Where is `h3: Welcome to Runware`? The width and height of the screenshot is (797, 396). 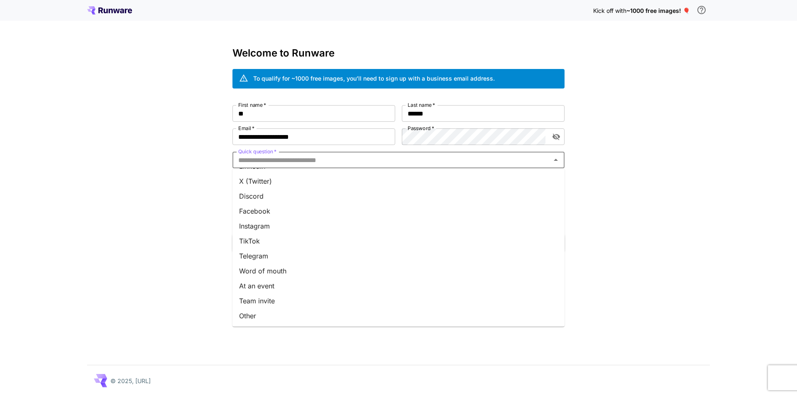
h3: Welcome to Runware is located at coordinates (399, 53).